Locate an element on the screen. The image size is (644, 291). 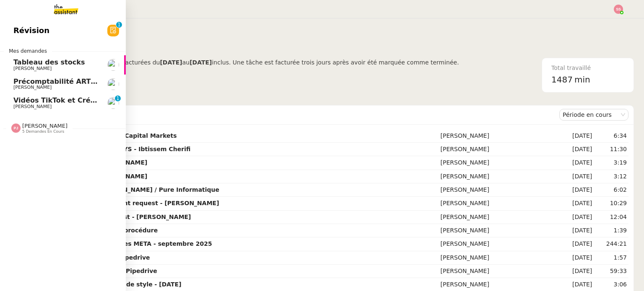
td: 244:21 is located at coordinates (611, 244).